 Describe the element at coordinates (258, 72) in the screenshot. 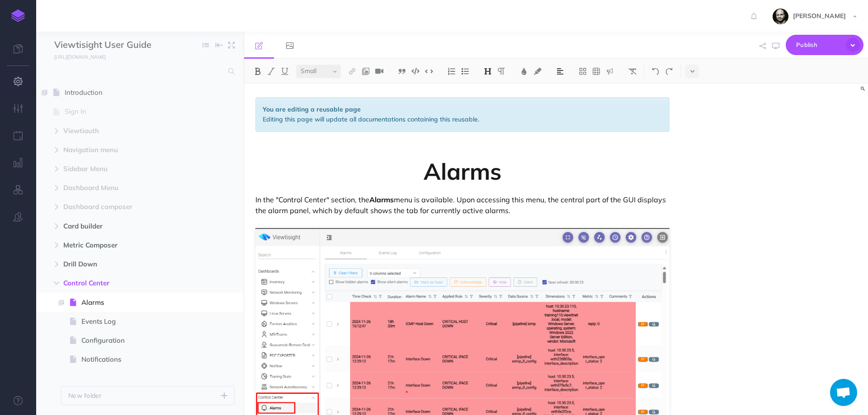

I see `img: Bold button` at that location.